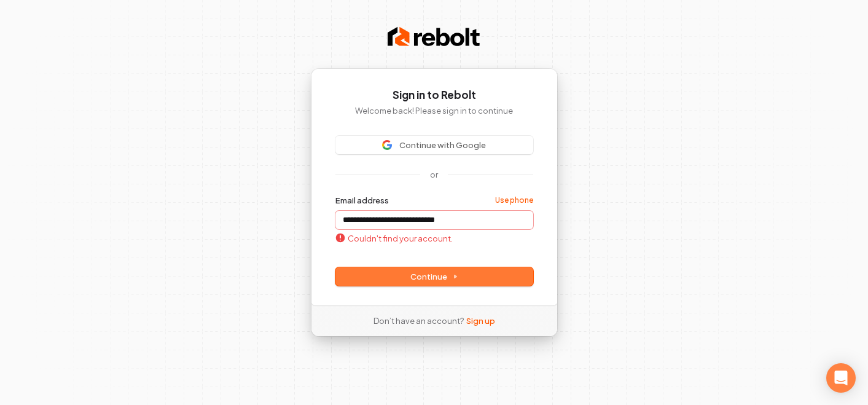 Image resolution: width=868 pixels, height=405 pixels. Describe the element at coordinates (841, 378) in the screenshot. I see `div: Open Intercom Messenger` at that location.